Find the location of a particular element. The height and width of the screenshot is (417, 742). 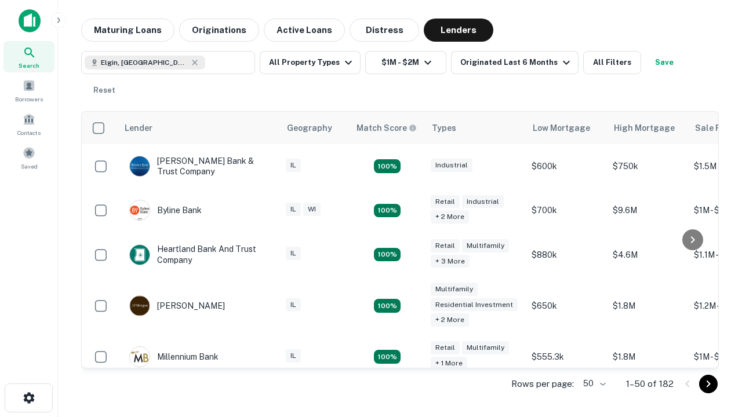

div: Low Mortgage is located at coordinates (561, 128).